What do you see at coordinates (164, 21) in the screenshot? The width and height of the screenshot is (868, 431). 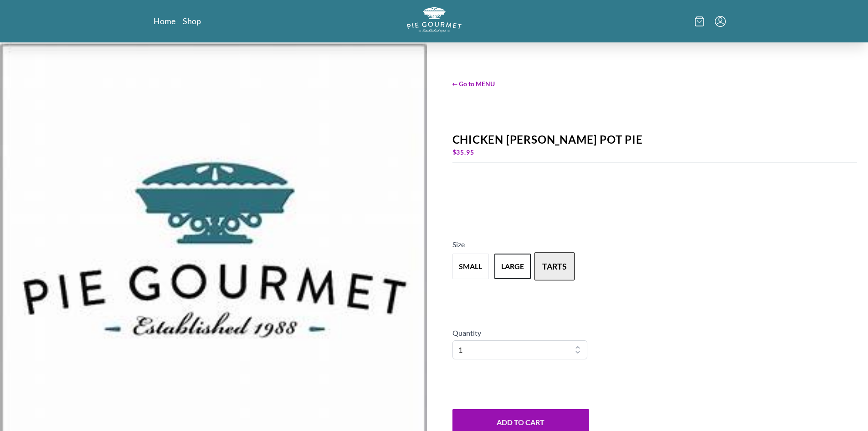 I see `a: Home` at bounding box center [164, 21].